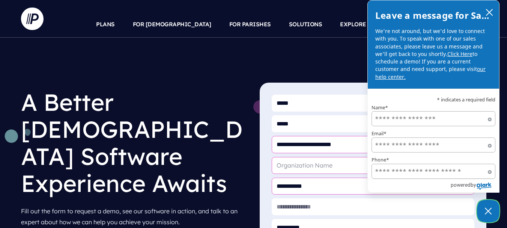 This screenshot has width=507, height=228. I want to click on a: our help center., so click(431, 72).